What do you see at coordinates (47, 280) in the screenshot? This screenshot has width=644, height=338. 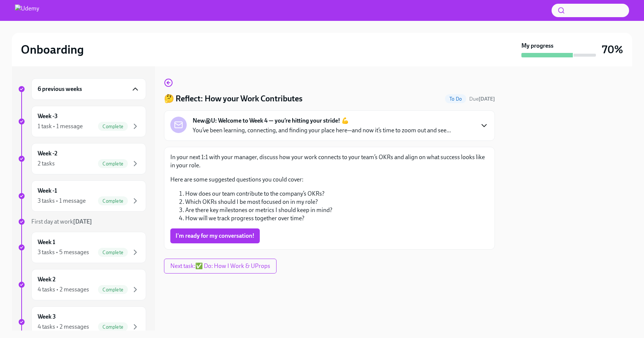 I see `h6: Week 2` at bounding box center [47, 280].